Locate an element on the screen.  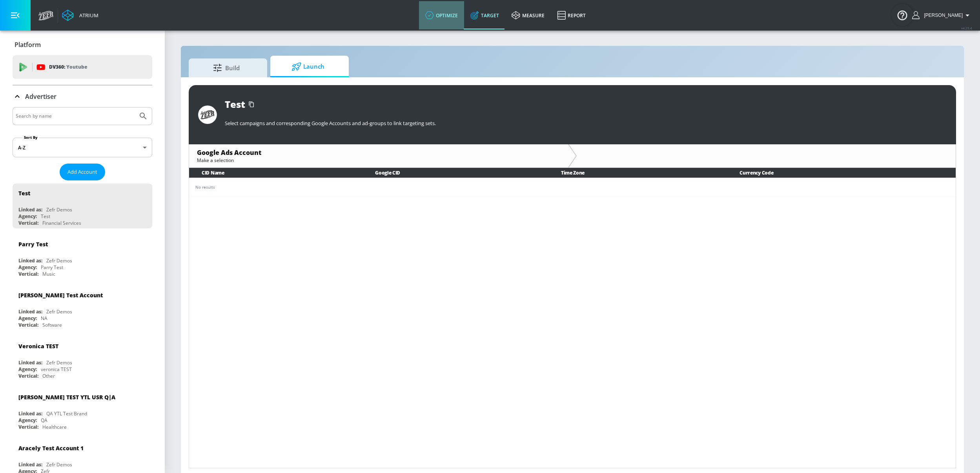
p: Select campaigns and corresponding Google Accounts and ad-groups to link targeting sets. is located at coordinates (586, 123).